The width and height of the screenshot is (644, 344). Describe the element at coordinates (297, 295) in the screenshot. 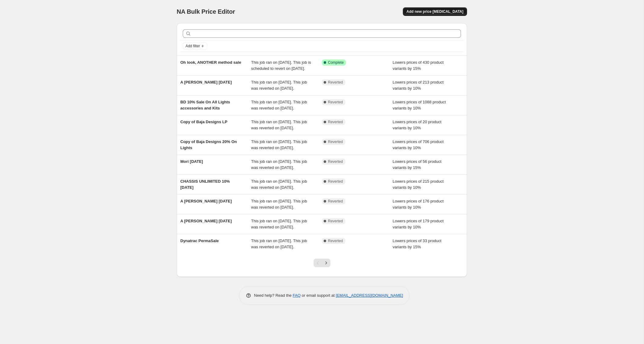

I see `a: FAQ` at that location.